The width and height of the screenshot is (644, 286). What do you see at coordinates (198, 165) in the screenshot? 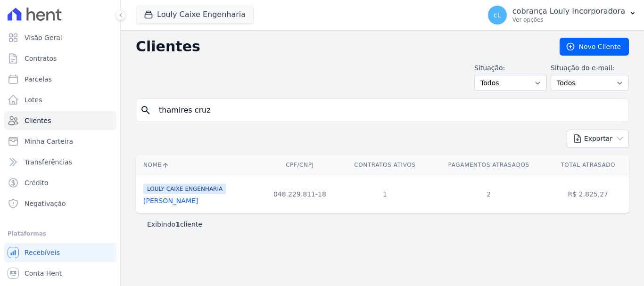
I see `th: Nome` at bounding box center [198, 165].